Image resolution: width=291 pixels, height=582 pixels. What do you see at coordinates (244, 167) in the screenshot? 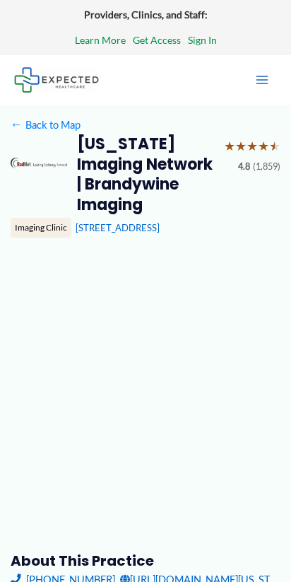
I see `span: 4.8` at bounding box center [244, 167].